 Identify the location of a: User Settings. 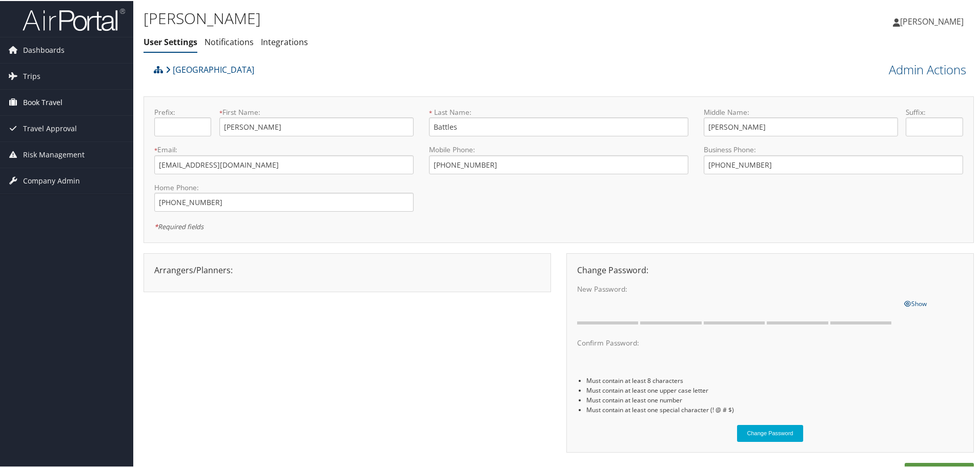
(170, 41).